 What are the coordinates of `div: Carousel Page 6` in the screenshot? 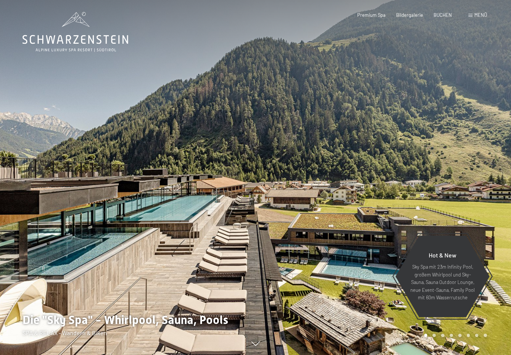 It's located at (468, 336).